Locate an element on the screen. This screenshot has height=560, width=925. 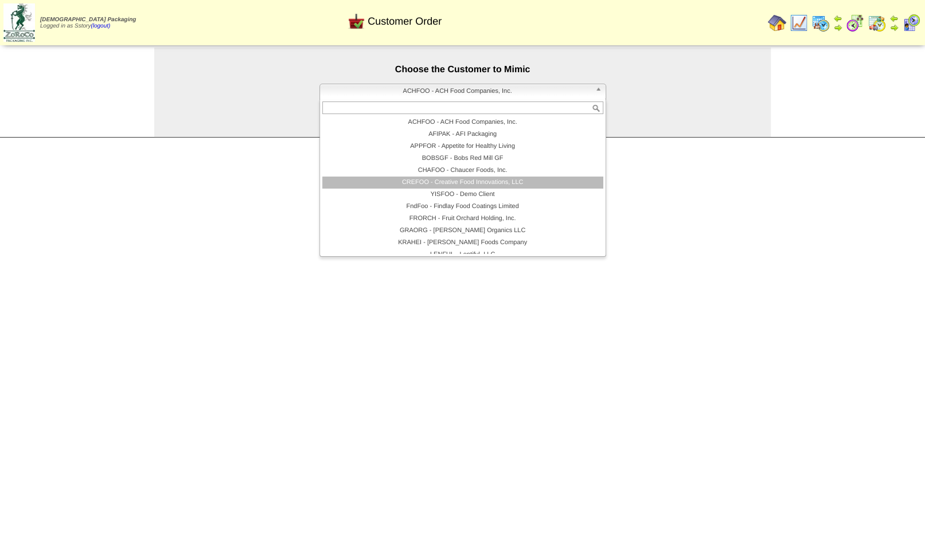
li: APPFOR - Appetite for Healthy Living is located at coordinates (463, 146).